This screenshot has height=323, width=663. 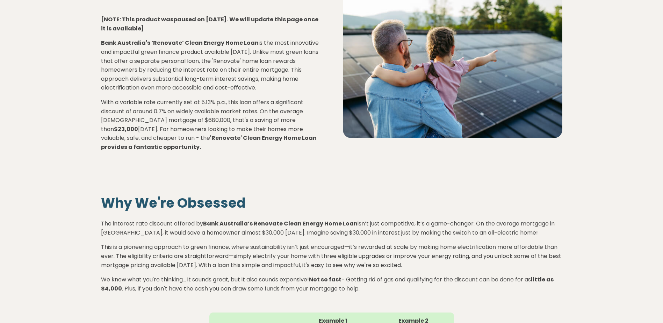 I want to click on p: The interest rate discount offered by isn’t just competitive, it’s a game-changer. On the average..., so click(x=332, y=225).